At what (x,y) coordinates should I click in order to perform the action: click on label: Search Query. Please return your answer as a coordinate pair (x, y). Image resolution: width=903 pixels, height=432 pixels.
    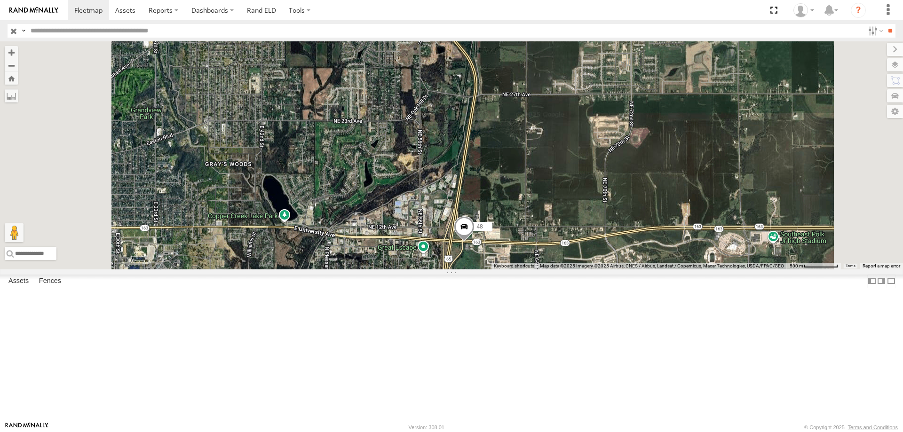
    Looking at the image, I should click on (24, 31).